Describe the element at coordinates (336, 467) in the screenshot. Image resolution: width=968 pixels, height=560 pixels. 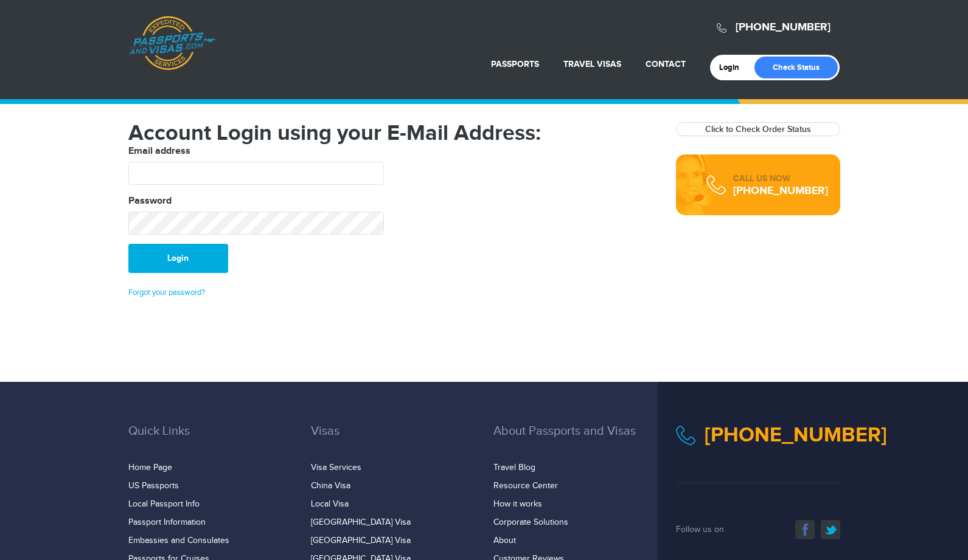
I see `a: Visa Services` at that location.